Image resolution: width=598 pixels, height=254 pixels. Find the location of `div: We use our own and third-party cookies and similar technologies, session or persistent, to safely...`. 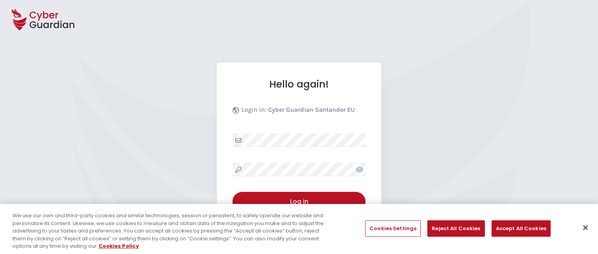

div: We use our own and third-party cookies and similar technologies, session or persistent, to safely... is located at coordinates (171, 231).